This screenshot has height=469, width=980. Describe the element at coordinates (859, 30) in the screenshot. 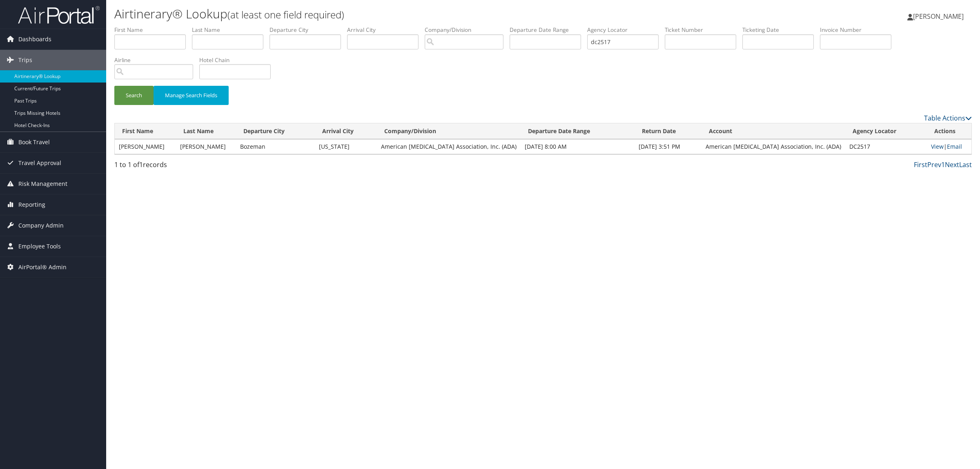

I see `label: Invoice Number` at that location.